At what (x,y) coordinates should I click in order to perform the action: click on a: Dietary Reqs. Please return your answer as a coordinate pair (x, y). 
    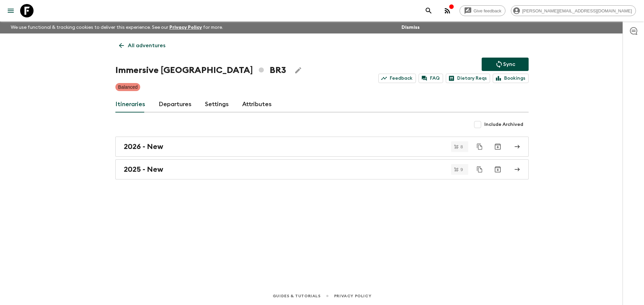
    Looking at the image, I should click on (468, 78).